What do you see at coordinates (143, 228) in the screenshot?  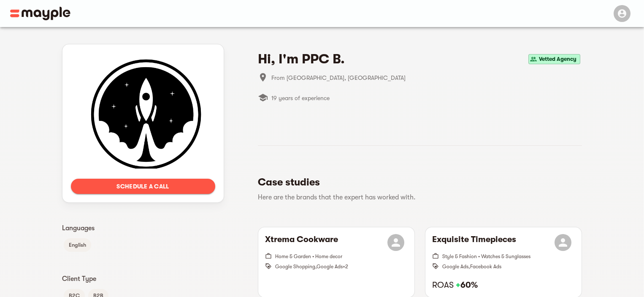 I see `p: Languages` at bounding box center [143, 228].